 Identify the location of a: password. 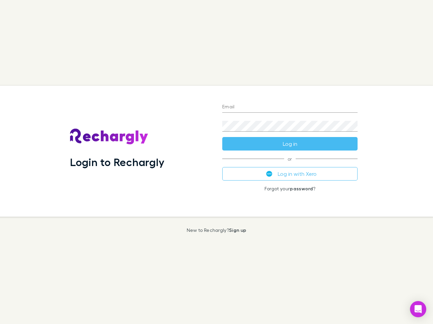
(301, 189).